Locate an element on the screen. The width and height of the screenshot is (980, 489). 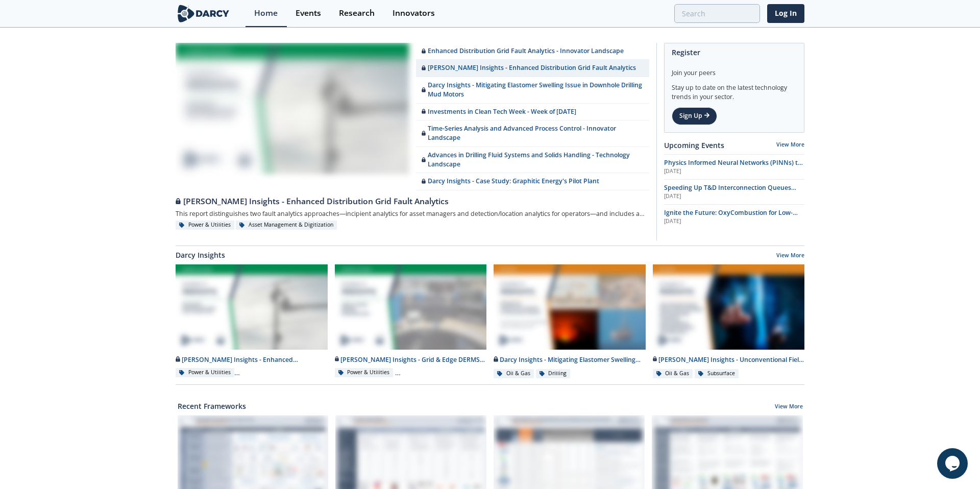
a: Darcy Insights - Unconventional Field Development Optimization through Geochemical Fingerprinting... is located at coordinates (728, 321).